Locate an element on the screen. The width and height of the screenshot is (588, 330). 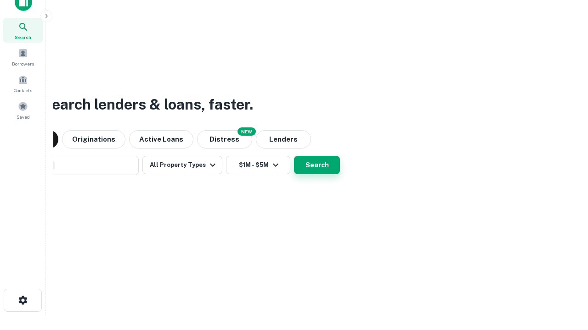
a: Search is located at coordinates (23, 30).